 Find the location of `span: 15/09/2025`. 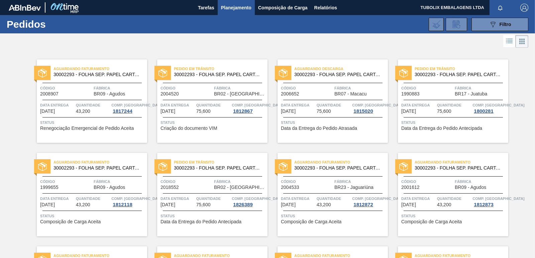

span: 15/09/2025 is located at coordinates (168, 111).